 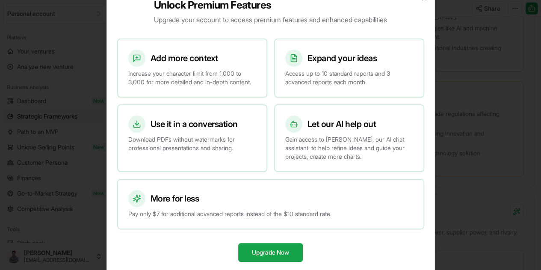 I want to click on p: Increase your character limit from 1,000 to 3,000 for more detailed and in-depth content., so click(x=192, y=78).